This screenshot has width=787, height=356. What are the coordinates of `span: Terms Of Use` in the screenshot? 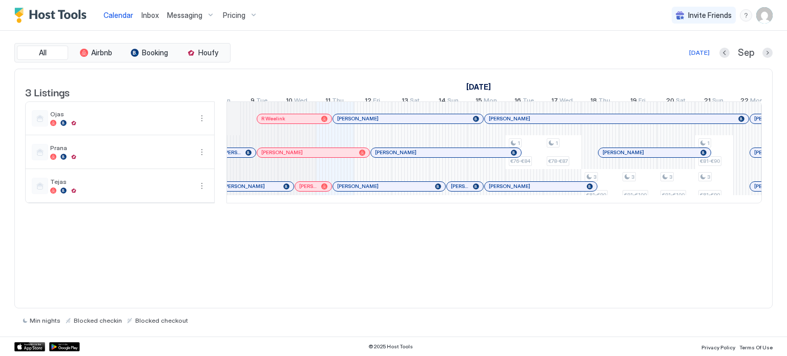 It's located at (756, 347).